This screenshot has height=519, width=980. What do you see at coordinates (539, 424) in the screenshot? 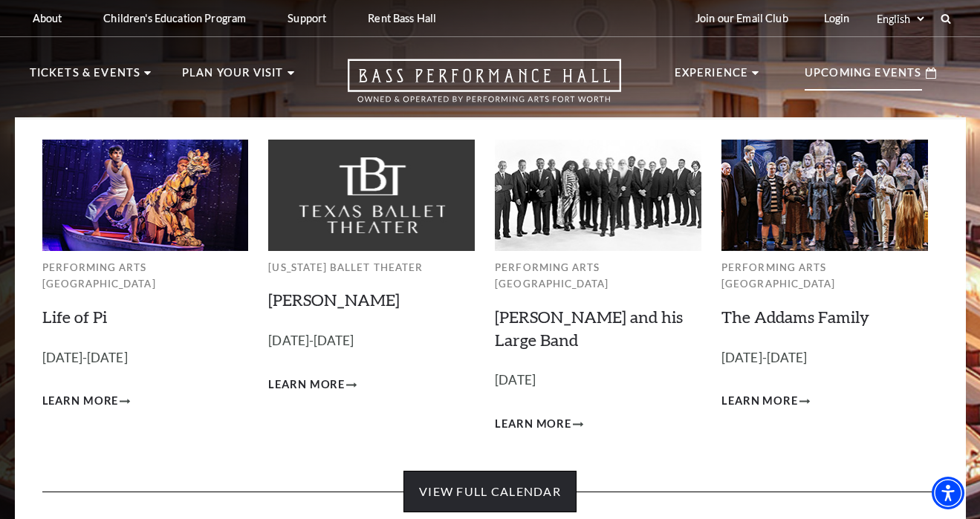
I see `a: Learn More Lyle Lovett and his Large Band` at bounding box center [539, 424].